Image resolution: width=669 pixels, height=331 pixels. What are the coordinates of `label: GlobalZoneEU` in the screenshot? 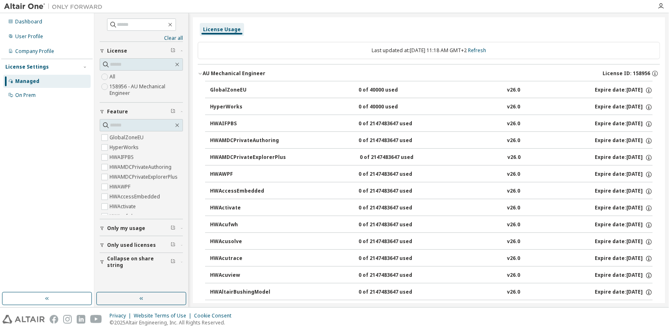 It's located at (127, 137).